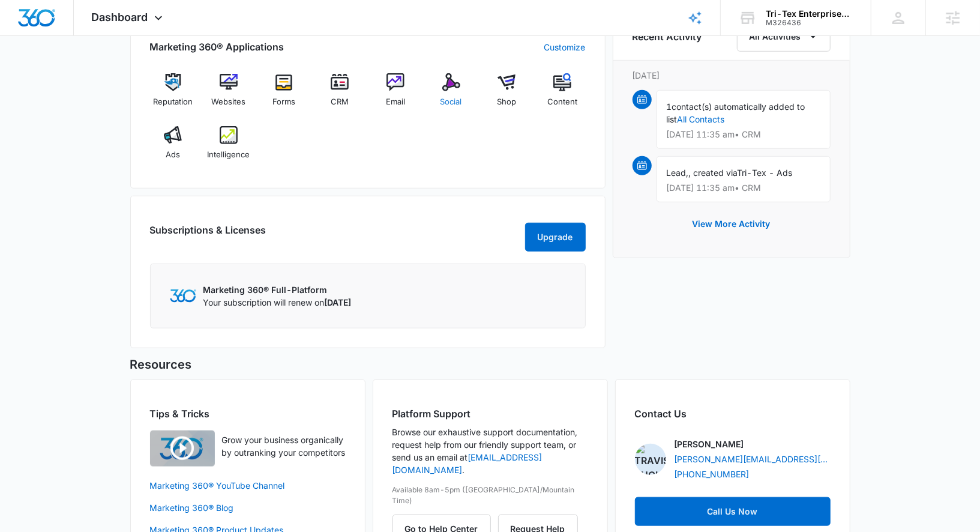  Describe the element at coordinates (732, 414) in the screenshot. I see `h2: Contact Us` at that location.